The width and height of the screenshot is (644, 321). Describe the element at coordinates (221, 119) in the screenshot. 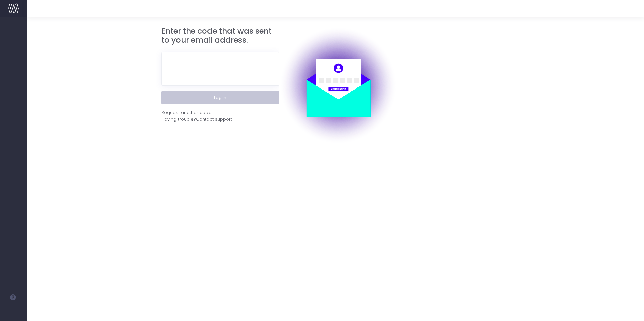

I see `div: Having trouble?` at that location.